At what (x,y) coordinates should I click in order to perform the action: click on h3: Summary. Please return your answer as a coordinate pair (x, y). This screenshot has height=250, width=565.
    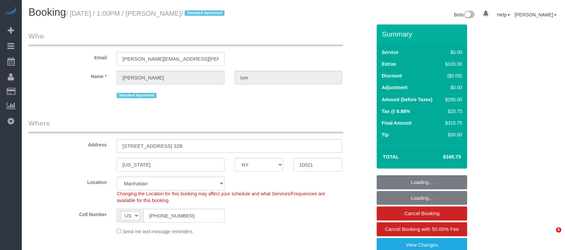
    Looking at the image, I should click on (423, 34).